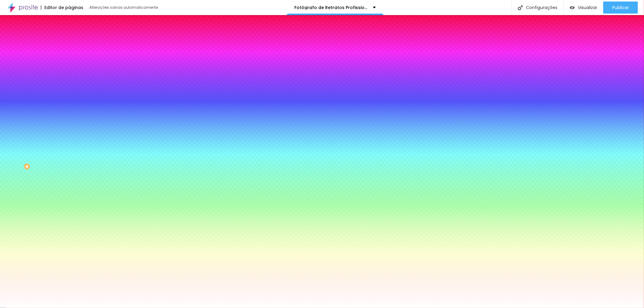 Image resolution: width=644 pixels, height=308 pixels. Describe the element at coordinates (620, 8) in the screenshot. I see `button: Publicar` at that location.